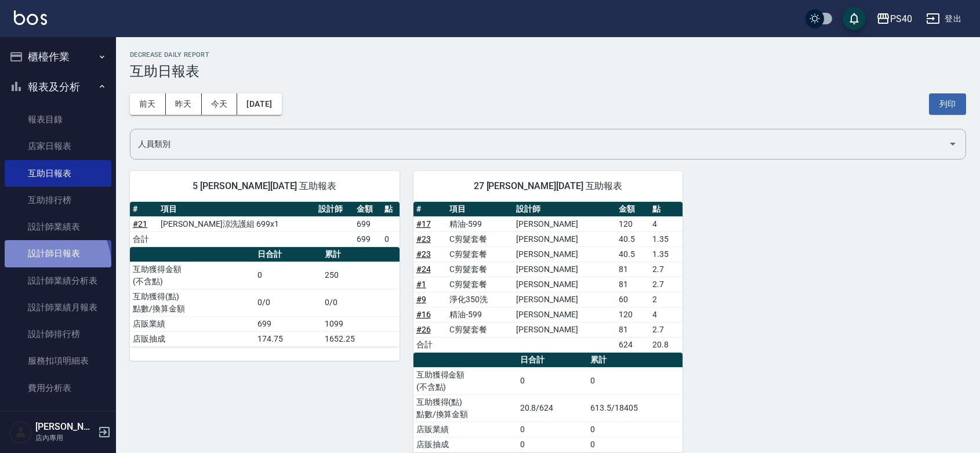 The height and width of the screenshot is (453, 980). What do you see at coordinates (192, 302) in the screenshot?
I see `td: 互助獲得(點) 點數/換算金額` at bounding box center [192, 302].